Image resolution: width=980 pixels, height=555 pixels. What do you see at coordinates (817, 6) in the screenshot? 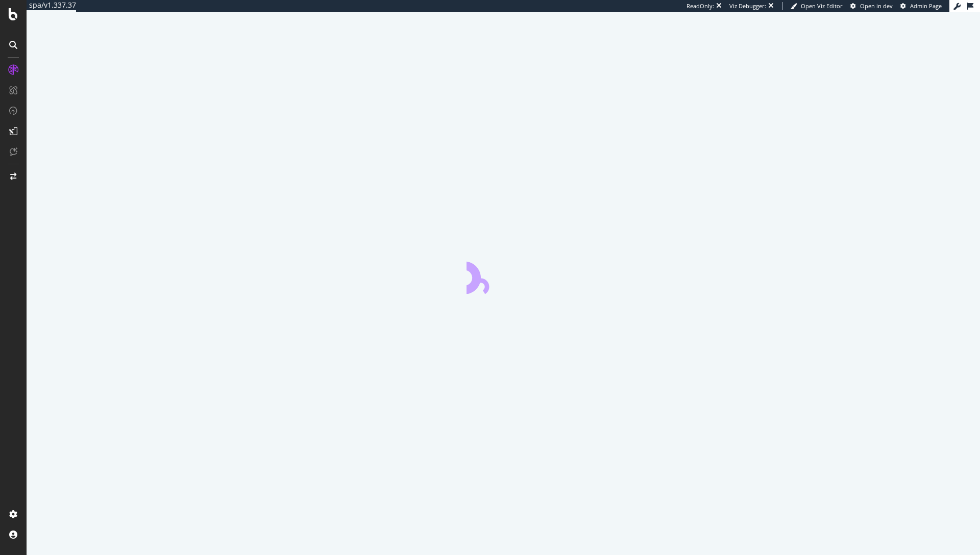
I see `a: Open Viz Editor` at bounding box center [817, 6].